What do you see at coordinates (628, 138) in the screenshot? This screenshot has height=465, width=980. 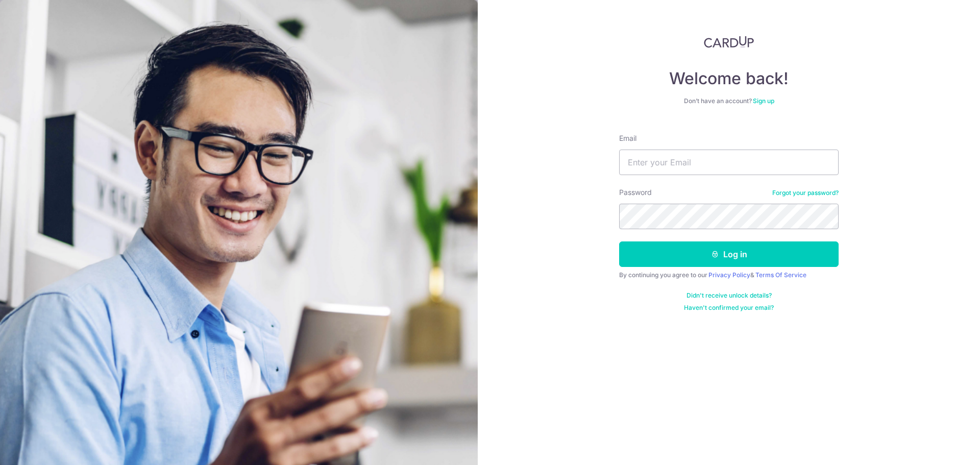 I see `label: Email` at bounding box center [628, 138].